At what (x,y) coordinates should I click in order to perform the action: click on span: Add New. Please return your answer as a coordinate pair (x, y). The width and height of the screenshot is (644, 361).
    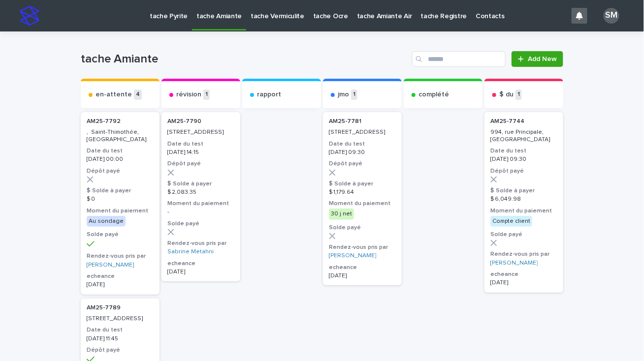
    Looking at the image, I should click on (542, 59).